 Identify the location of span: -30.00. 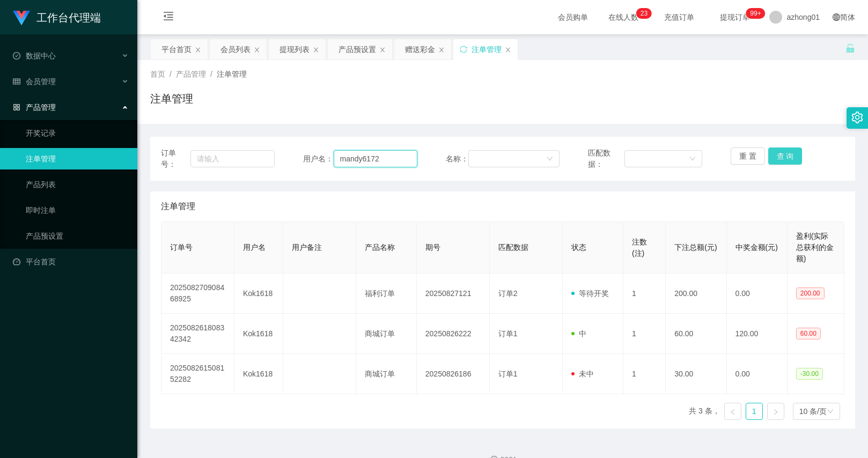
(809, 374).